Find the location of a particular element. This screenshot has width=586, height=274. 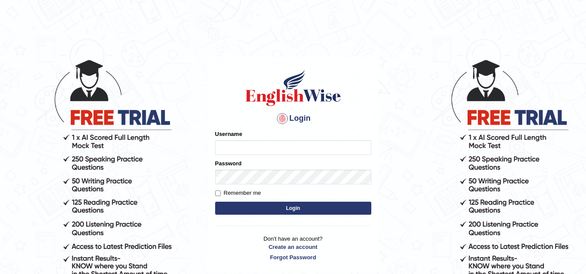

a: Forgot Password is located at coordinates (293, 258).